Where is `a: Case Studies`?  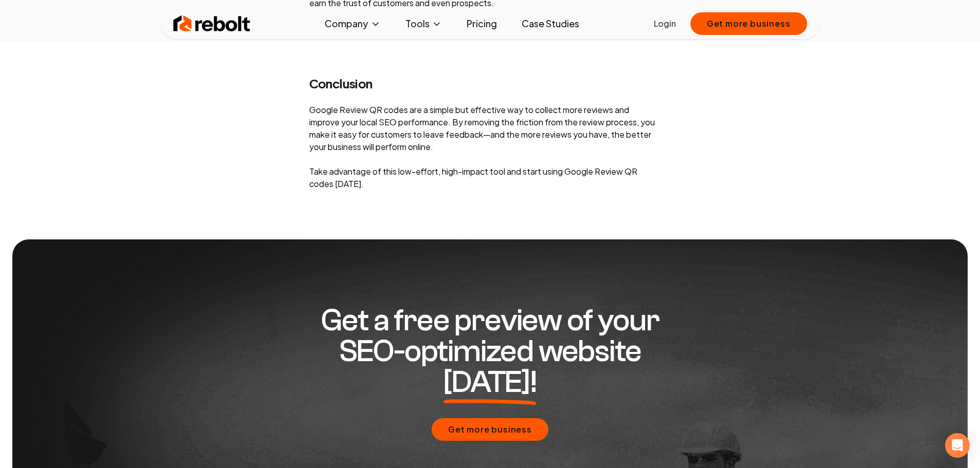
a: Case Studies is located at coordinates (551, 24).